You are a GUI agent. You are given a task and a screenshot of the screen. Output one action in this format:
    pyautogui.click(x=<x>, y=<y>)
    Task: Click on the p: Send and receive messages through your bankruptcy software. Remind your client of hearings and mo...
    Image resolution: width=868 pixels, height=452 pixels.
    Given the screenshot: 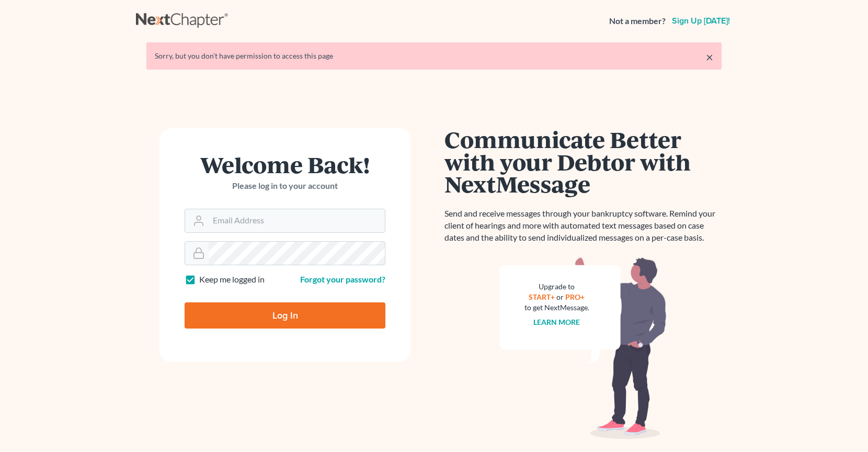 What is the action you would take?
    pyautogui.click(x=583, y=226)
    